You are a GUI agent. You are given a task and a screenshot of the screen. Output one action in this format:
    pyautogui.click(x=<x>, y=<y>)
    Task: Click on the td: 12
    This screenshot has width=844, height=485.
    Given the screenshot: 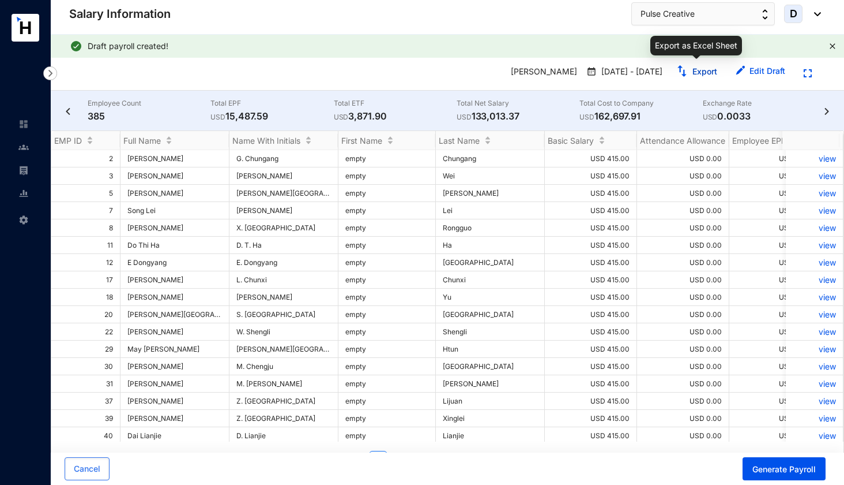 What is the action you would take?
    pyautogui.click(x=86, y=262)
    